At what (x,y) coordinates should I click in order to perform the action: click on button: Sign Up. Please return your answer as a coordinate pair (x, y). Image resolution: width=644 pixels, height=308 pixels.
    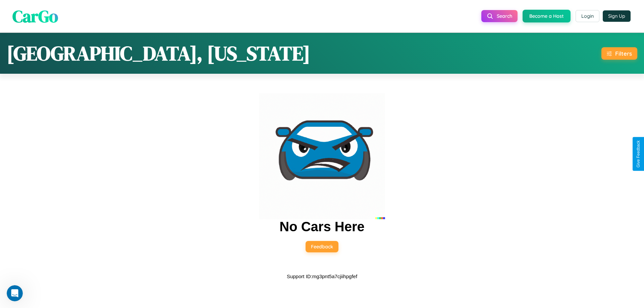
    Looking at the image, I should click on (616, 16).